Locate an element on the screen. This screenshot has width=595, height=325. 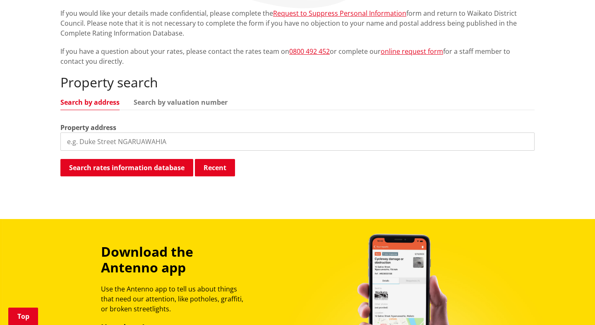
a: Search by address is located at coordinates (90, 102).